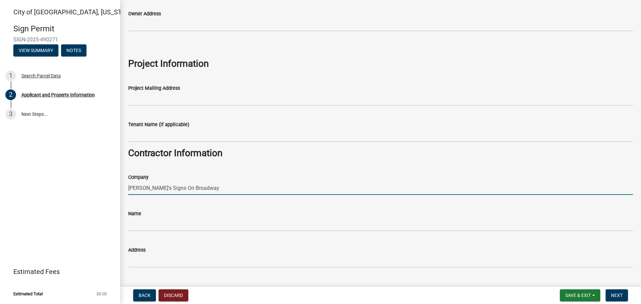 This screenshot has height=304, width=641. Describe the element at coordinates (159, 125) in the screenshot. I see `label: Tenant Name (if applicable)` at that location.